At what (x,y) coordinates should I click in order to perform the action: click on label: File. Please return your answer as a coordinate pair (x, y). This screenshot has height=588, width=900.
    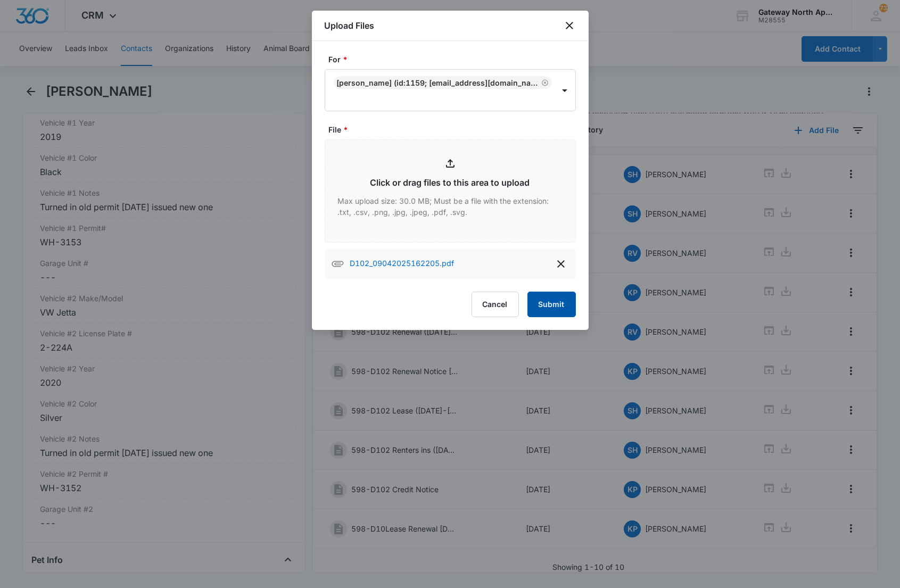
    Looking at the image, I should click on (454, 129).